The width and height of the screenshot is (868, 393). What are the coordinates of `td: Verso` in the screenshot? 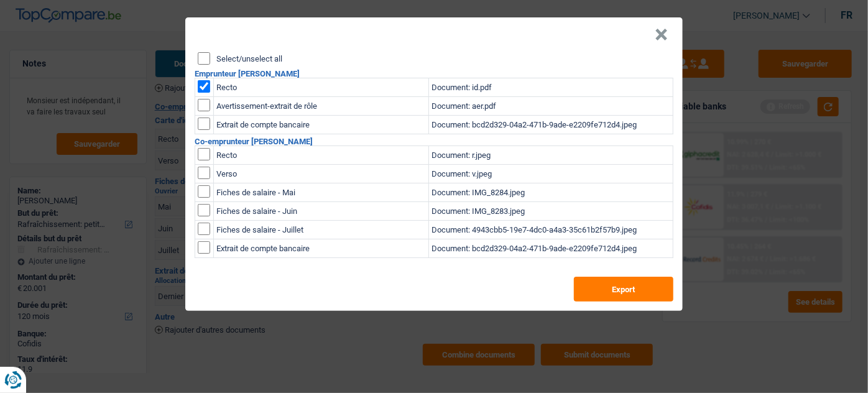 It's located at (321, 174).